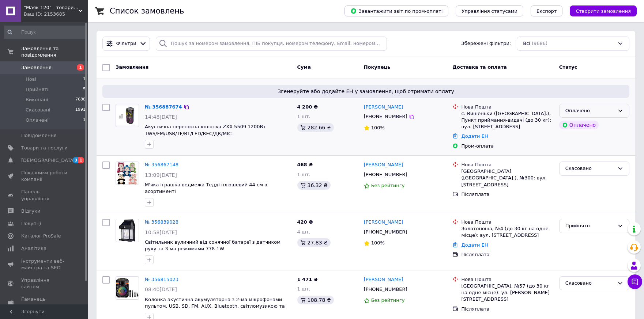 The width and height of the screenshot is (644, 319). What do you see at coordinates (44, 264) in the screenshot?
I see `span: Інструменти веб-майстра та SEO` at bounding box center [44, 264].